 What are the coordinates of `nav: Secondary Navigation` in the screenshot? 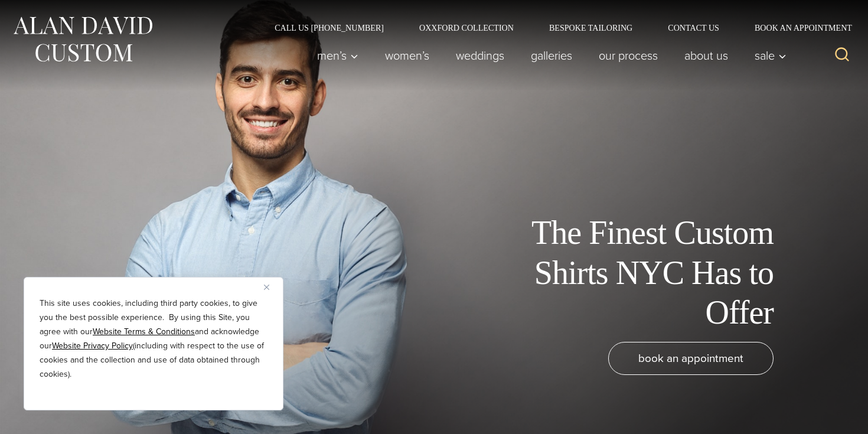 It's located at (556, 28).